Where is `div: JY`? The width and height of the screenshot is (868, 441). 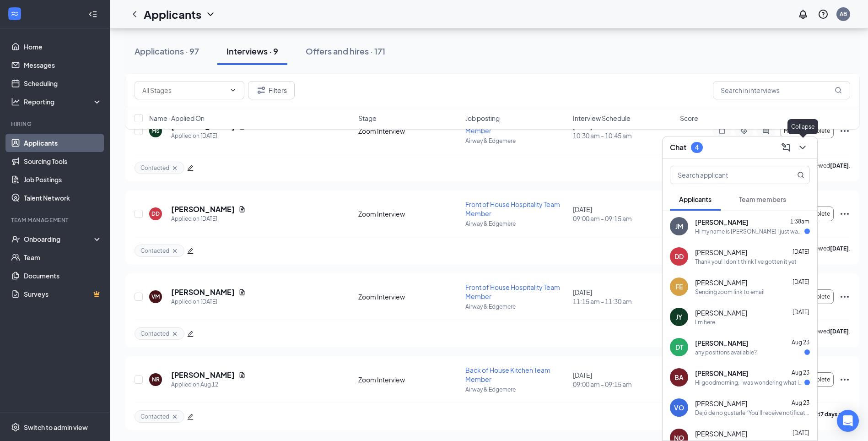
div: JY is located at coordinates (679, 317).